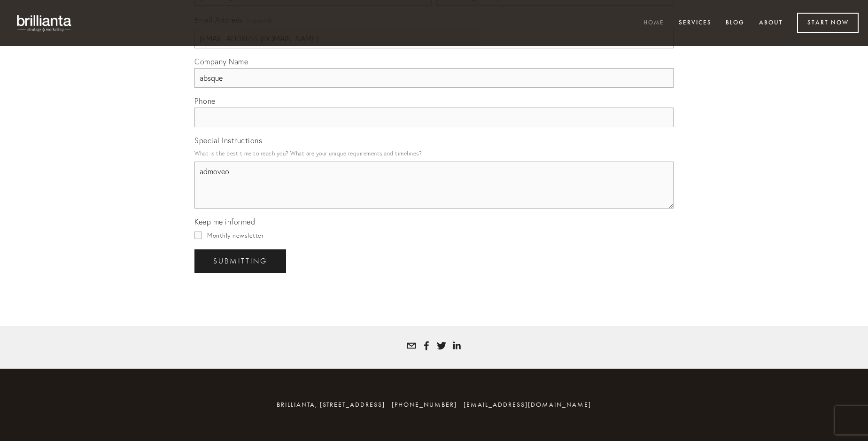  I want to click on a: Blog, so click(735, 23).